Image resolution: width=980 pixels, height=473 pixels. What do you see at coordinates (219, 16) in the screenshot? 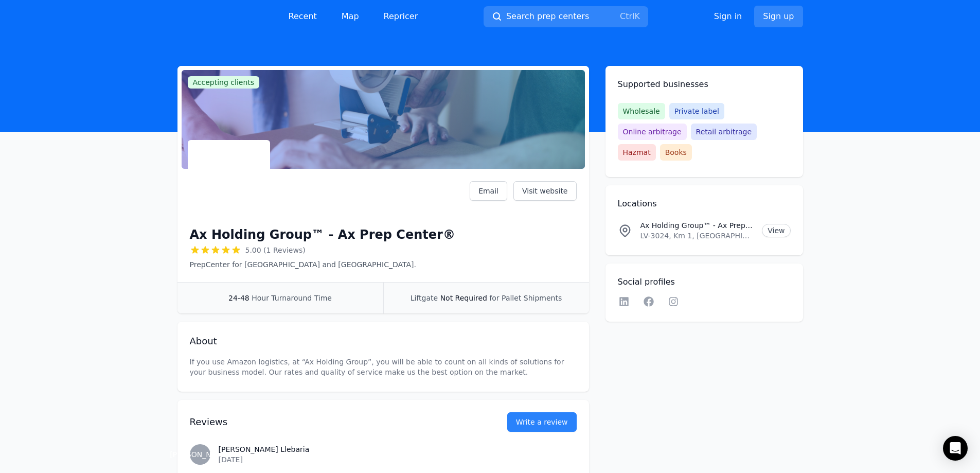
I see `a: PrepCenter` at bounding box center [219, 16].